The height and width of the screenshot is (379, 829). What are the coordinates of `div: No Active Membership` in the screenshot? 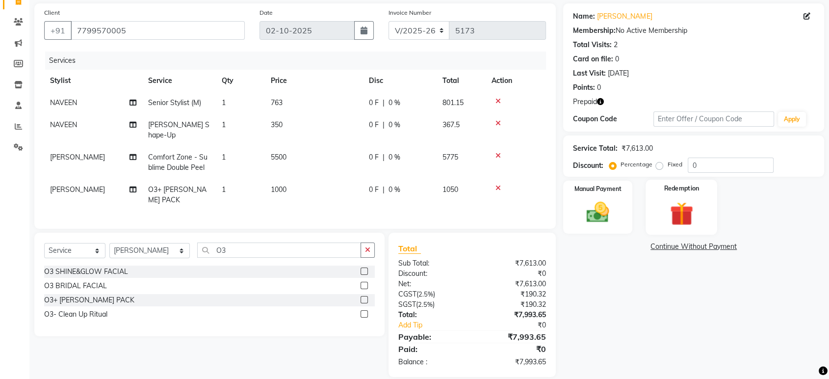 It's located at (694, 30).